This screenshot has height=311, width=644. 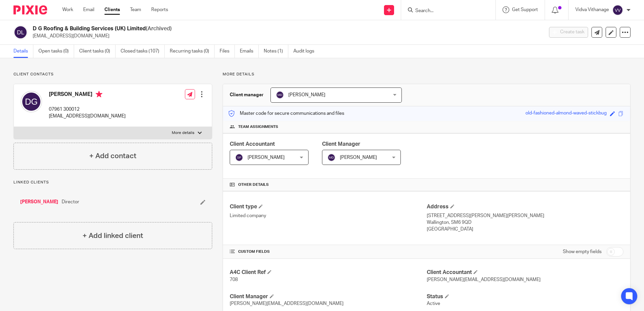 What do you see at coordinates (247, 95) in the screenshot?
I see `h3: Client manager` at bounding box center [247, 95].